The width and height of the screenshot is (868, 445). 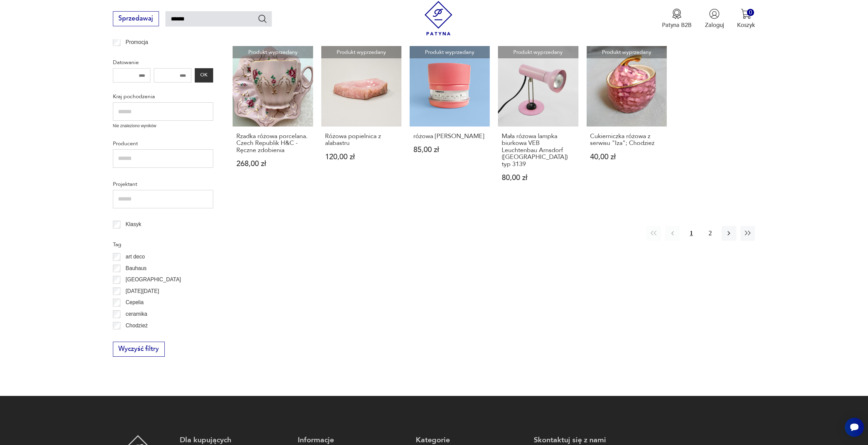 I want to click on p: Tag, so click(x=163, y=244).